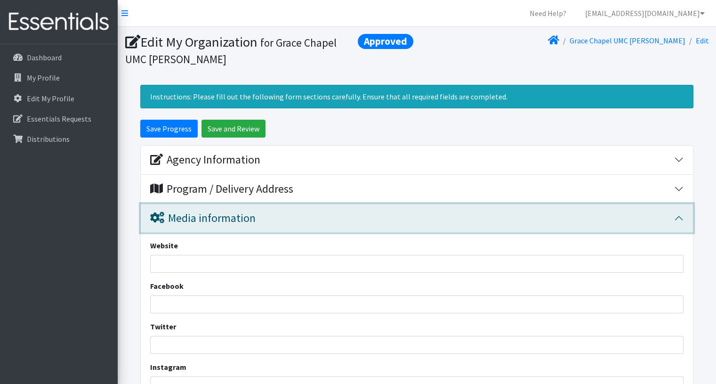 This screenshot has width=716, height=384. I want to click on p: Dashboard, so click(44, 57).